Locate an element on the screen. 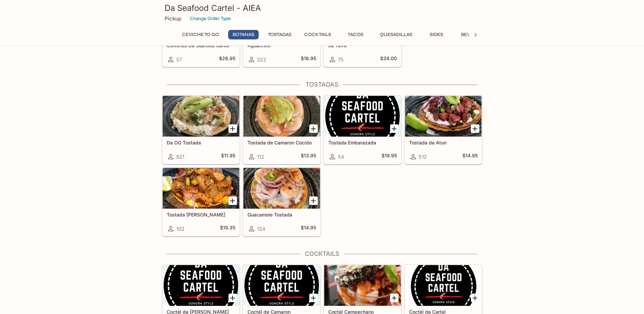  h5: $19.95 is located at coordinates (389, 157).